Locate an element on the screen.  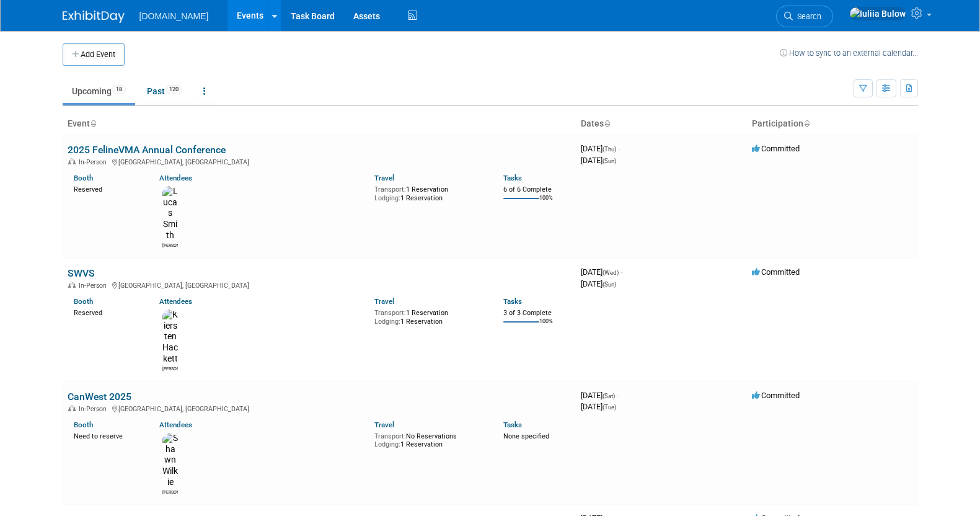
div: 3 of 3 Complete is located at coordinates (536, 313).